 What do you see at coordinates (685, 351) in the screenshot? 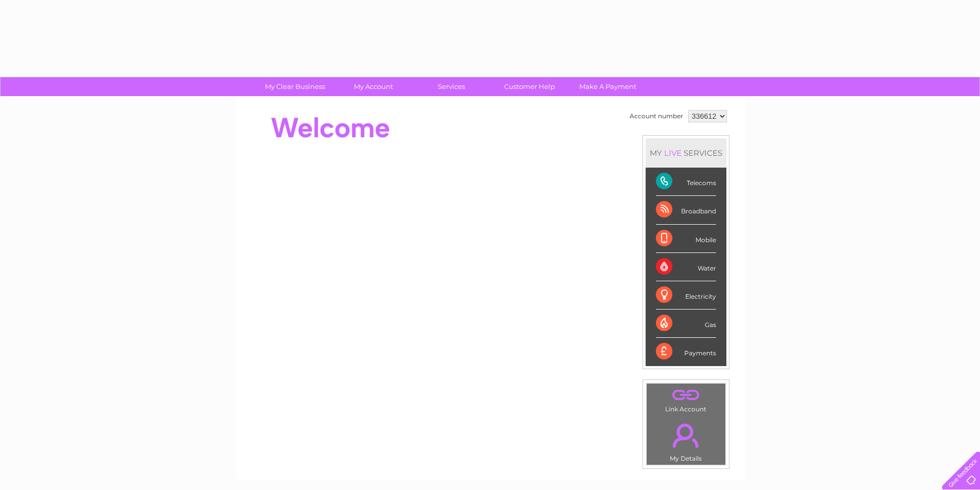
I see `div: Payments` at bounding box center [685, 351].